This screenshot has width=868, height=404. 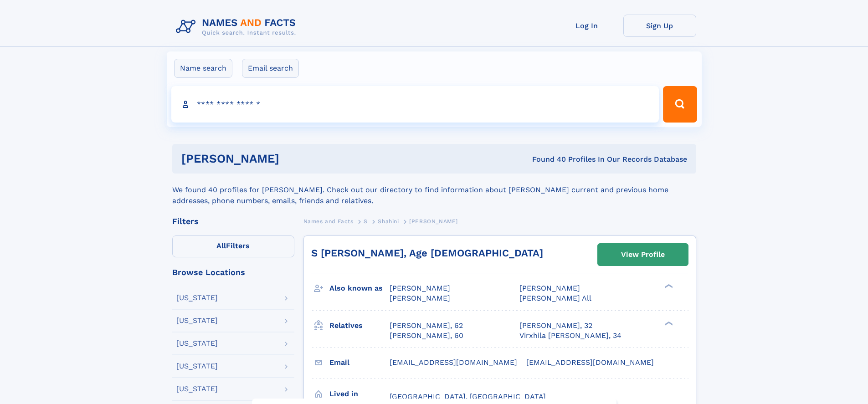 I want to click on label: Email search, so click(x=270, y=68).